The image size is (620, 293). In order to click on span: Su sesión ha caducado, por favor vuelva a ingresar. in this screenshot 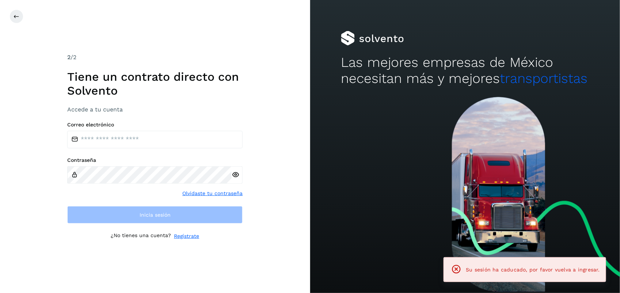, I will do `click(533, 270)`.